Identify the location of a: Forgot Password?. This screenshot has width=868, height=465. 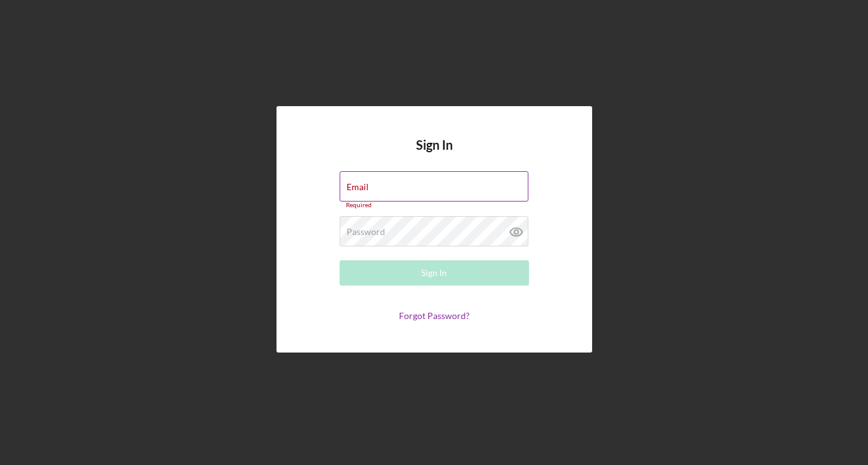
(434, 315).